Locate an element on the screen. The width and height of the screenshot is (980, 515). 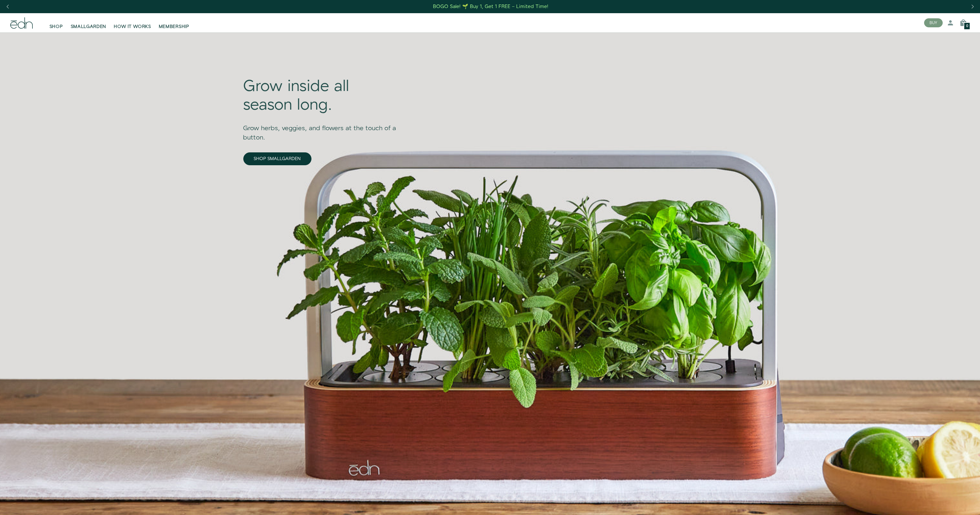
button: BUY is located at coordinates (934, 23).